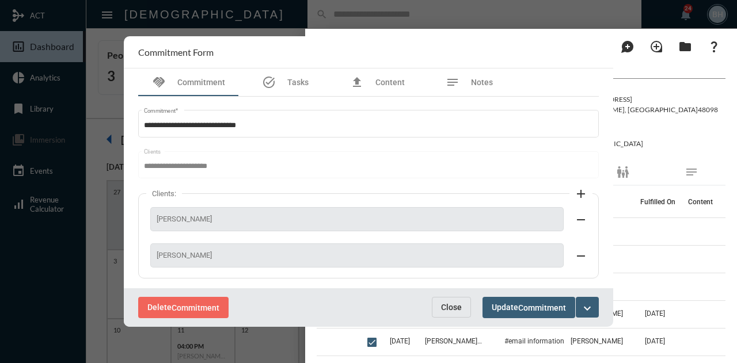  What do you see at coordinates (647, 123) in the screenshot?
I see `label: Business:` at bounding box center [647, 123].